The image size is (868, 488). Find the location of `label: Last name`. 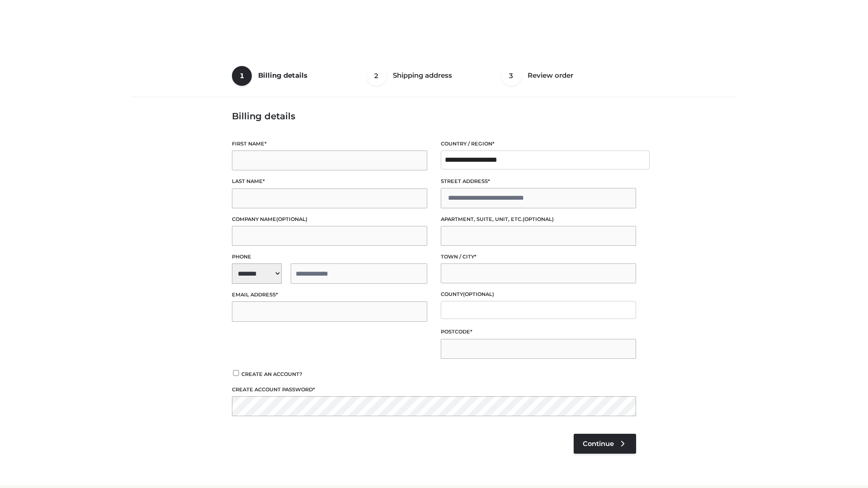

label: Last name is located at coordinates (329, 181).